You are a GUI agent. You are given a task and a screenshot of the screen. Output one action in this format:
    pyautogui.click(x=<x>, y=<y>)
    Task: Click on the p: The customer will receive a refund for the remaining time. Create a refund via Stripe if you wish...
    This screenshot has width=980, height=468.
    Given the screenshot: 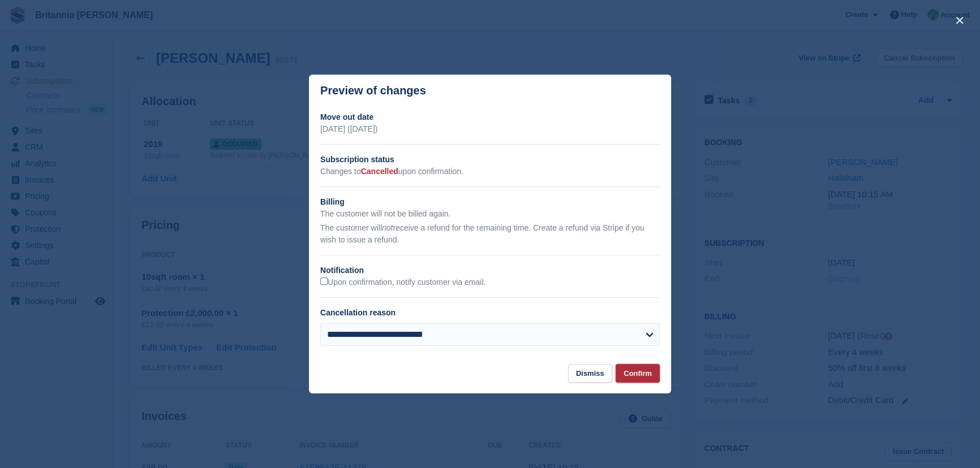 What is the action you would take?
    pyautogui.click(x=490, y=234)
    